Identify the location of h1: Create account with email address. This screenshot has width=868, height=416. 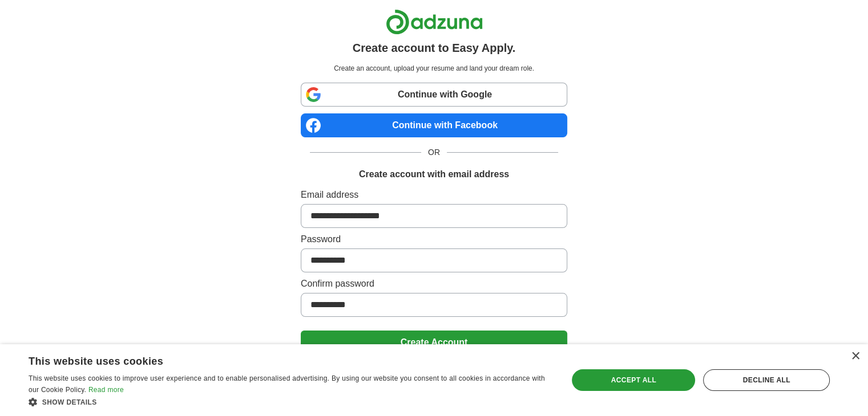
(434, 175).